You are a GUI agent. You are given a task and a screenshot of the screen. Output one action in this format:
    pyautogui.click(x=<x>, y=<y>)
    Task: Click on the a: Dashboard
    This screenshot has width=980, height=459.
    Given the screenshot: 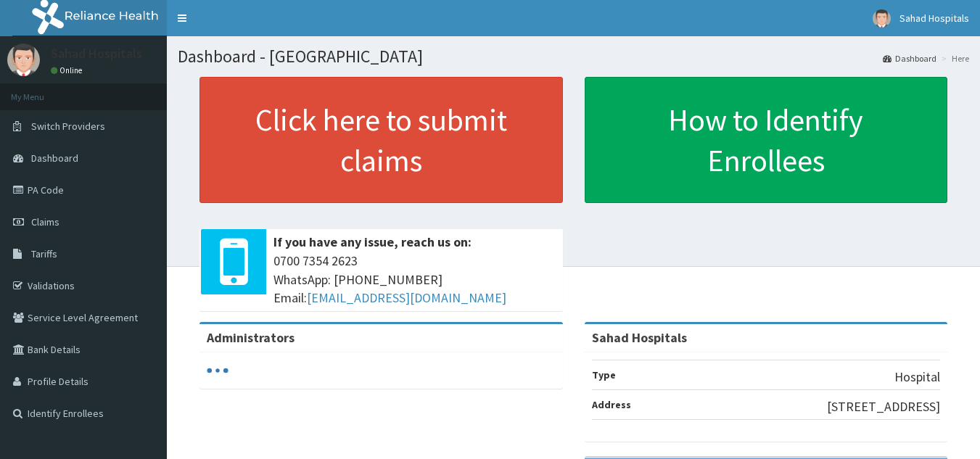 What is the action you would take?
    pyautogui.click(x=909, y=58)
    